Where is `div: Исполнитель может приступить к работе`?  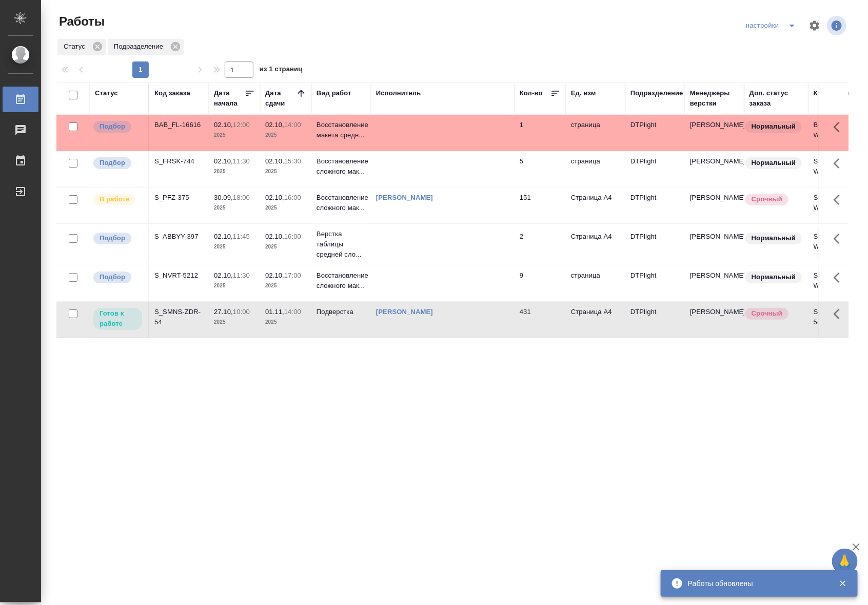
div: Исполнитель может приступить к работе is located at coordinates (117, 318).